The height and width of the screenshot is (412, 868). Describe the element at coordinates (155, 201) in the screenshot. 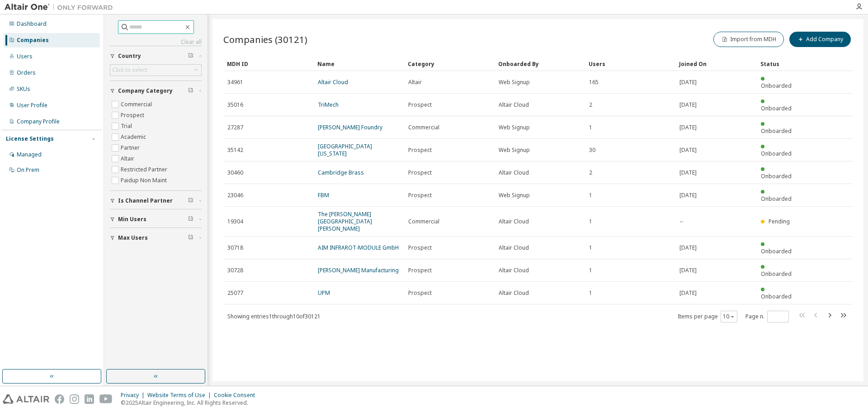

I see `button: Is Channel Partner` at that location.